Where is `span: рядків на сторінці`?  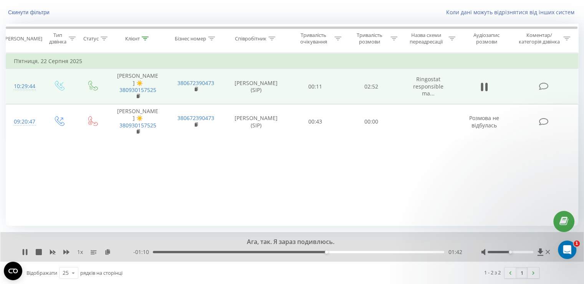 span: рядків на сторінці is located at coordinates (101, 272).